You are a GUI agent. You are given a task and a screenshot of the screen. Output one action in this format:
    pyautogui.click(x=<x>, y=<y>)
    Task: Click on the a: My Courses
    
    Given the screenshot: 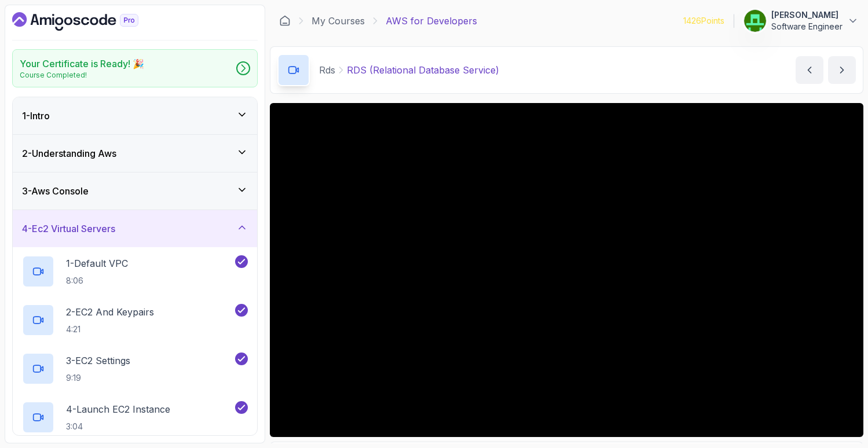 What is the action you would take?
    pyautogui.click(x=338, y=21)
    